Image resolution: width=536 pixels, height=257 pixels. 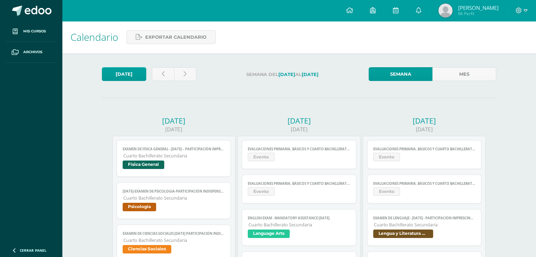 I want to click on a: Archivos, so click(x=31, y=52).